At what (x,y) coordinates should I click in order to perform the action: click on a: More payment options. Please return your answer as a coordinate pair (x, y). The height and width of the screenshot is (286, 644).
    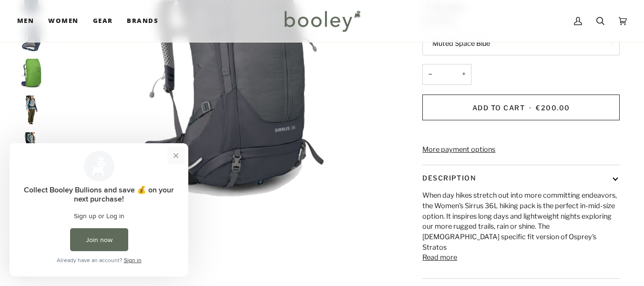
    Looking at the image, I should click on (521, 150).